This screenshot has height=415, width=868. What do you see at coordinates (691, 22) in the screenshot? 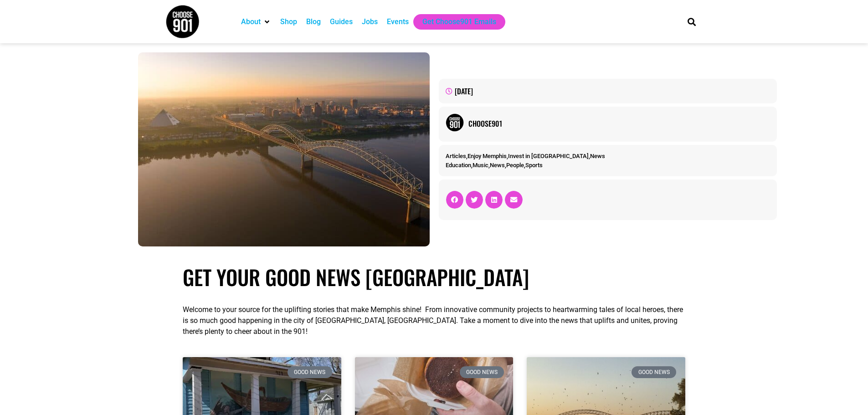
I see `div: Search` at bounding box center [691, 22].